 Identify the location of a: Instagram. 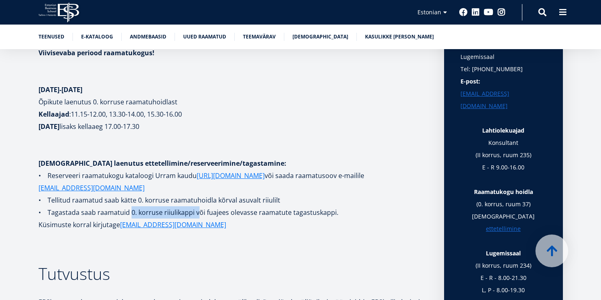
(502, 12).